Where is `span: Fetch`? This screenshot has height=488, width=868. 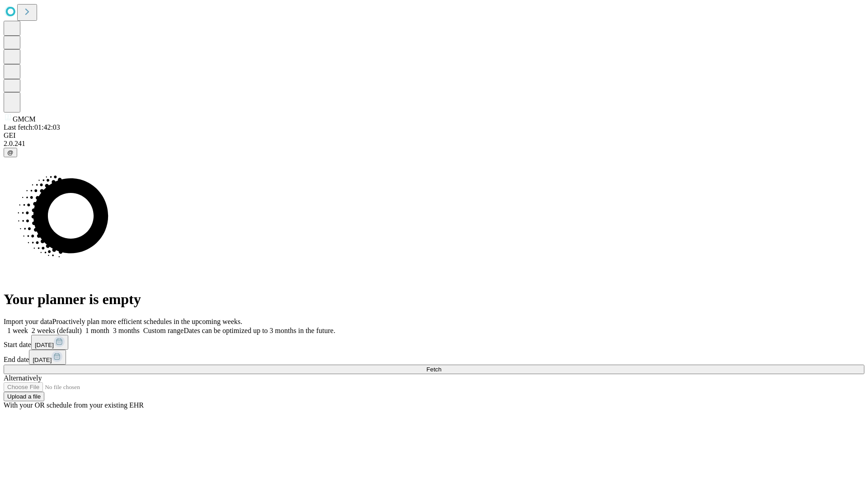 span: Fetch is located at coordinates (434, 369).